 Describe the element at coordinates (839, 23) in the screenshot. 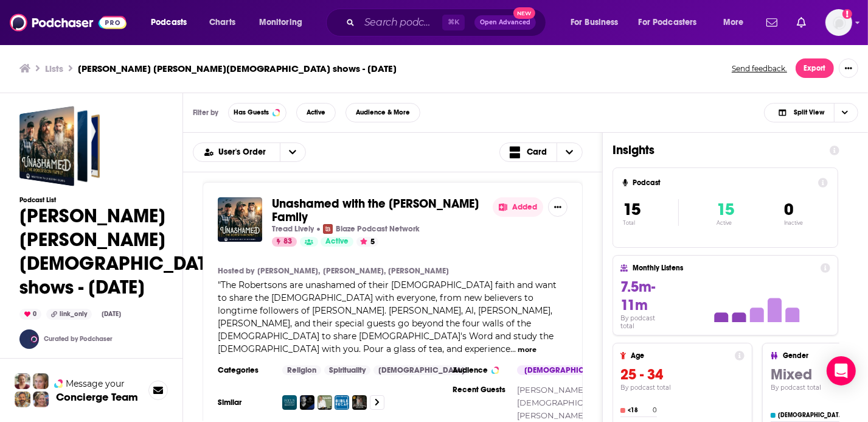

I see `img: User Profile` at that location.